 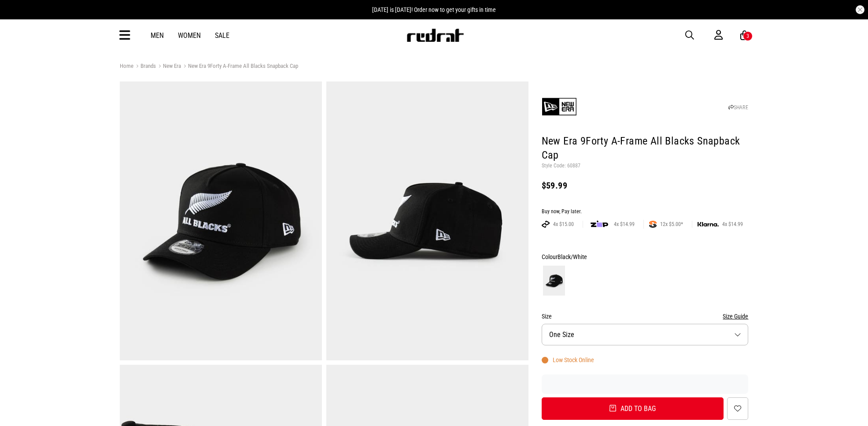 I want to click on a: SHARE, so click(x=738, y=108).